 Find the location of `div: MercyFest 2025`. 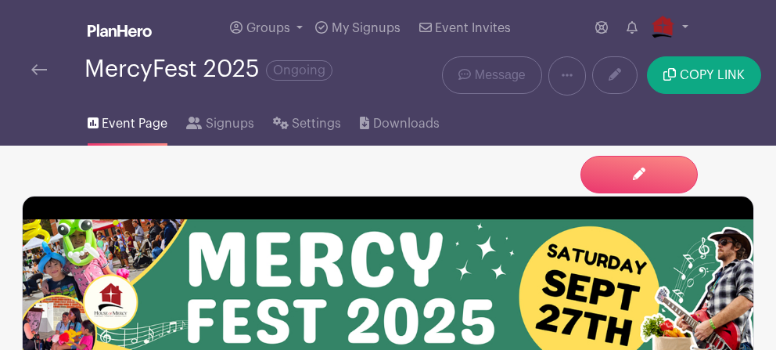

div: MercyFest 2025 is located at coordinates (208, 69).